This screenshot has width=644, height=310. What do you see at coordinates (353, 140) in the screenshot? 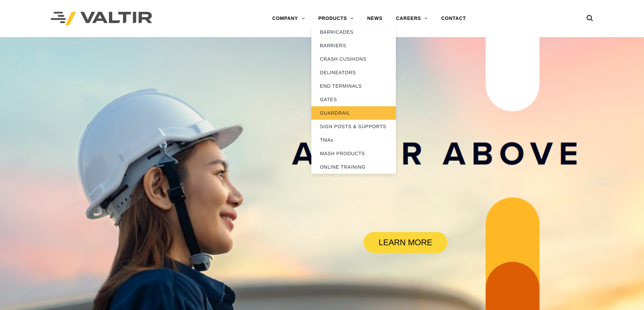
I see `a: TMAs` at bounding box center [353, 140].